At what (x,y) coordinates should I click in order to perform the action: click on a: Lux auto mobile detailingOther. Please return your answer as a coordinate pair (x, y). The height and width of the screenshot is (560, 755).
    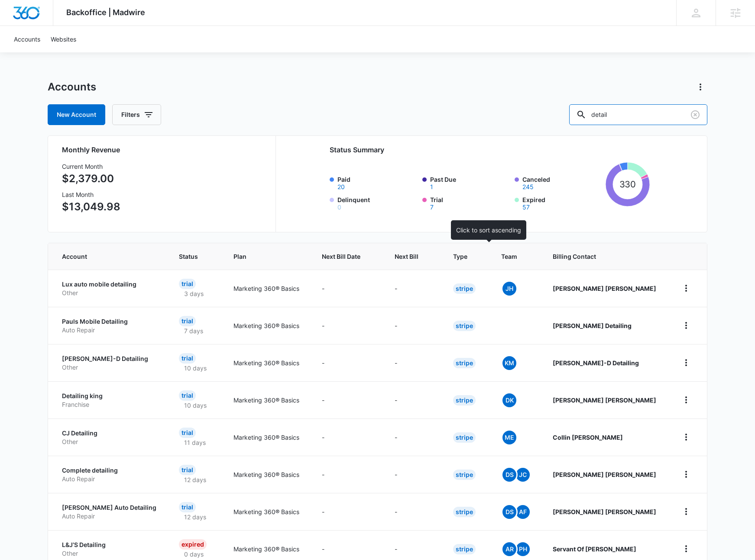
    Looking at the image, I should click on (110, 288).